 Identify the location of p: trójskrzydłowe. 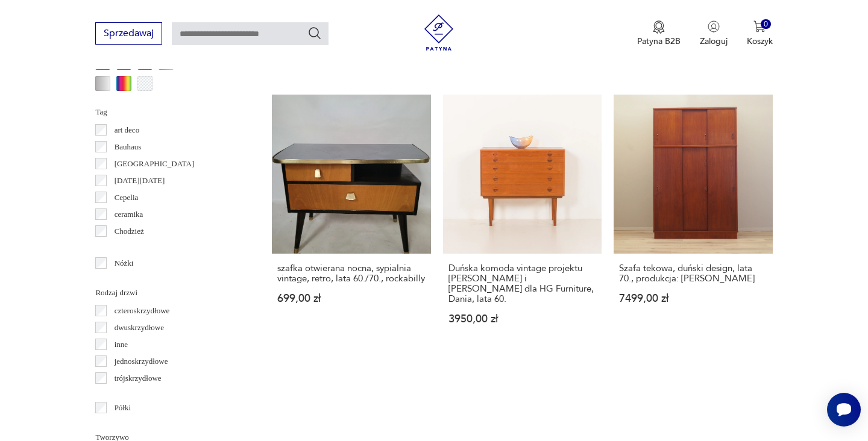
(138, 379).